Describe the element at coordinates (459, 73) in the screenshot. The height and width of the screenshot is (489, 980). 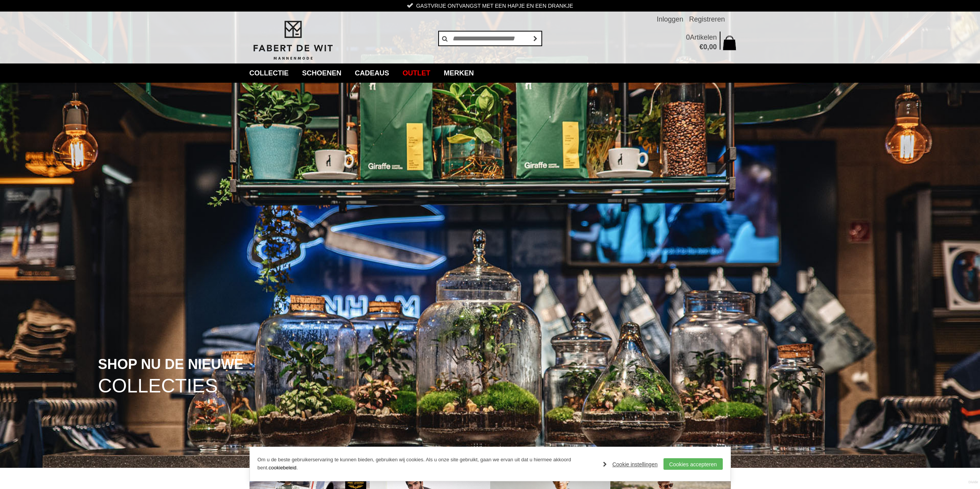
I see `a: Merken` at that location.